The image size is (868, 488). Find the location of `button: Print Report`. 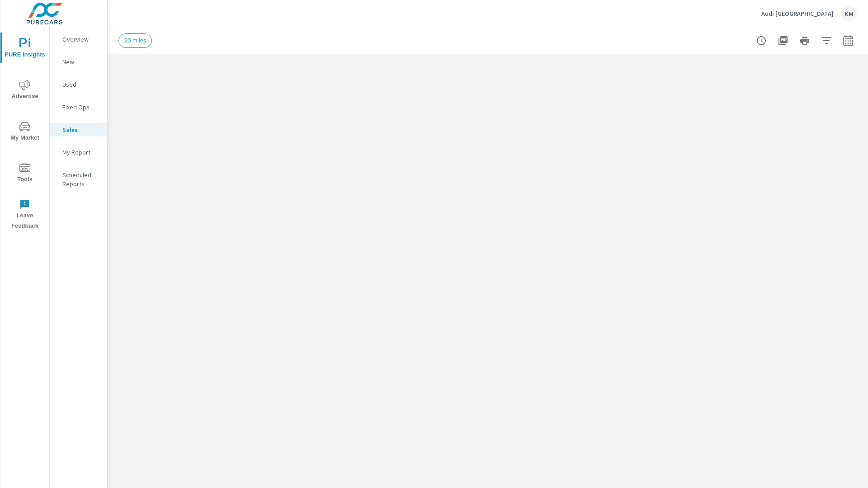

button: Print Report is located at coordinates (804, 41).